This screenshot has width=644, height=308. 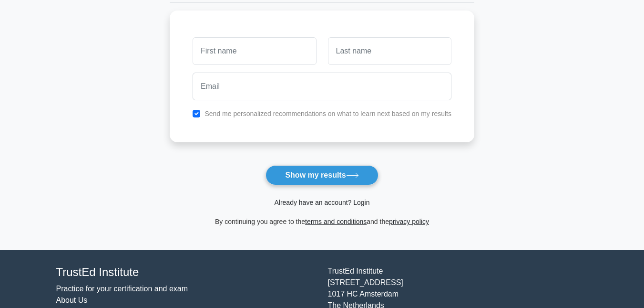 I want to click on a: Already have an account? Login, so click(x=322, y=202).